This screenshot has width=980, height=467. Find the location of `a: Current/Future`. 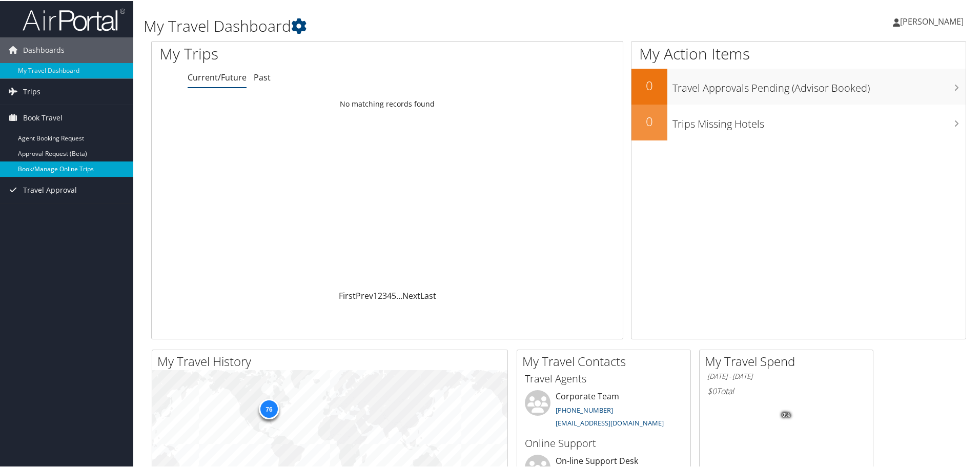

a: Current/Future is located at coordinates (217, 76).